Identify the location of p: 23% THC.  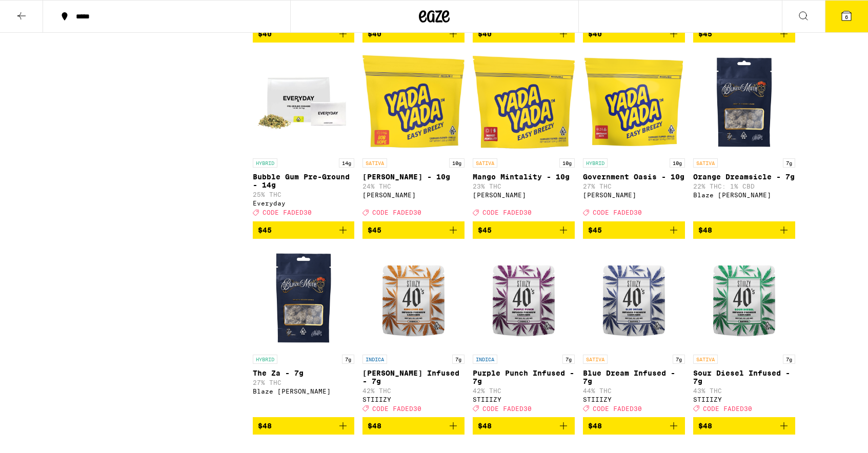
(524, 186).